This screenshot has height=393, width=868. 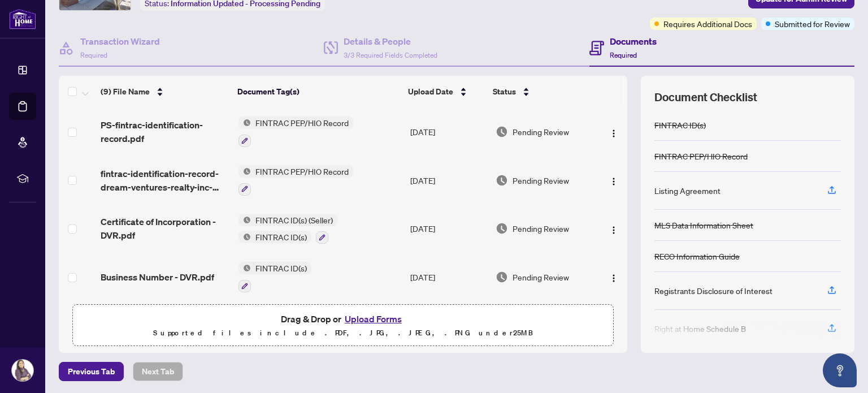 What do you see at coordinates (391, 42) in the screenshot?
I see `h4: Details & People` at bounding box center [391, 42].